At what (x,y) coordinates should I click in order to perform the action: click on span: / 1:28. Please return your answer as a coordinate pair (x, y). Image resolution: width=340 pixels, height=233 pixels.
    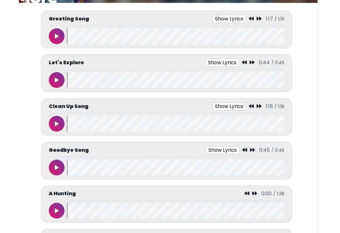
    Looking at the image, I should click on (278, 194).